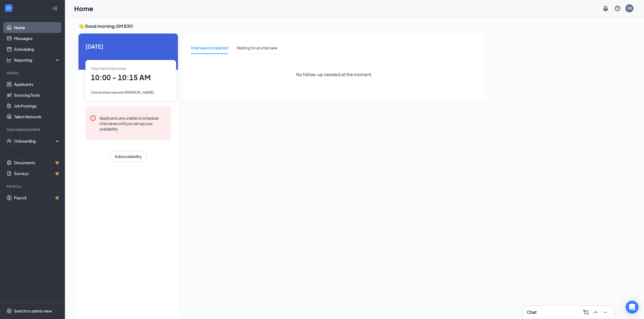 This screenshot has height=319, width=644. Describe the element at coordinates (33, 187) in the screenshot. I see `div: Payroll` at that location.